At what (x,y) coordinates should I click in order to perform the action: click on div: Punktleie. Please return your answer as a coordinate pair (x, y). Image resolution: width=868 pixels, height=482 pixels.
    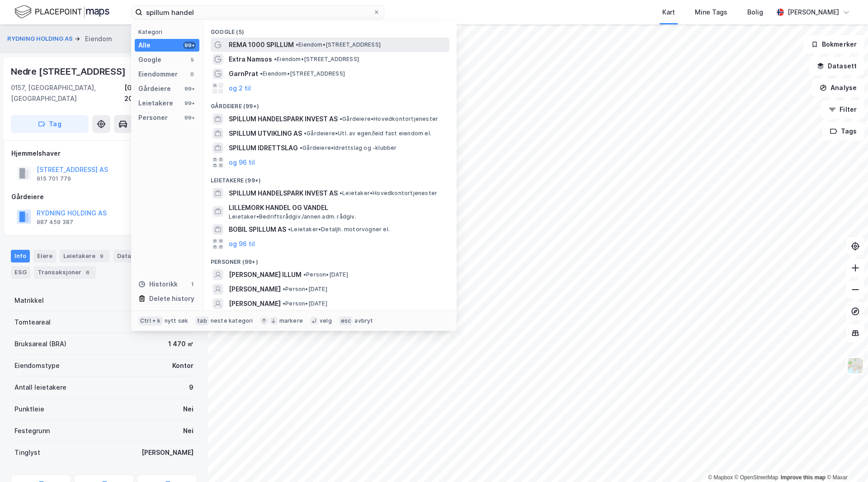
    Looking at the image, I should click on (29, 409).